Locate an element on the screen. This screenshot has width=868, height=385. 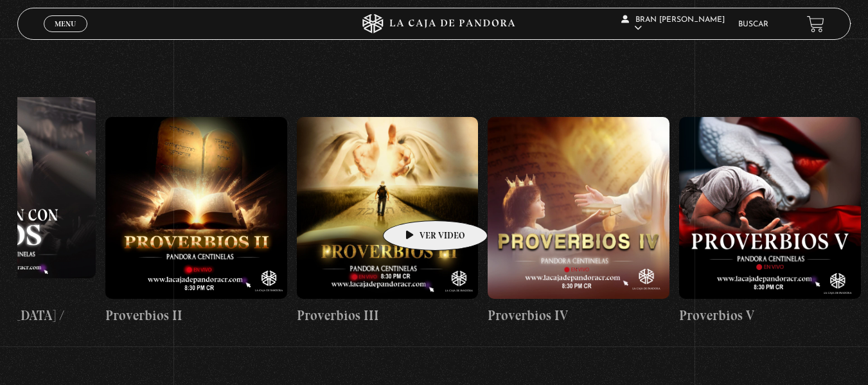
h4: Proverbios II is located at coordinates (196, 316).